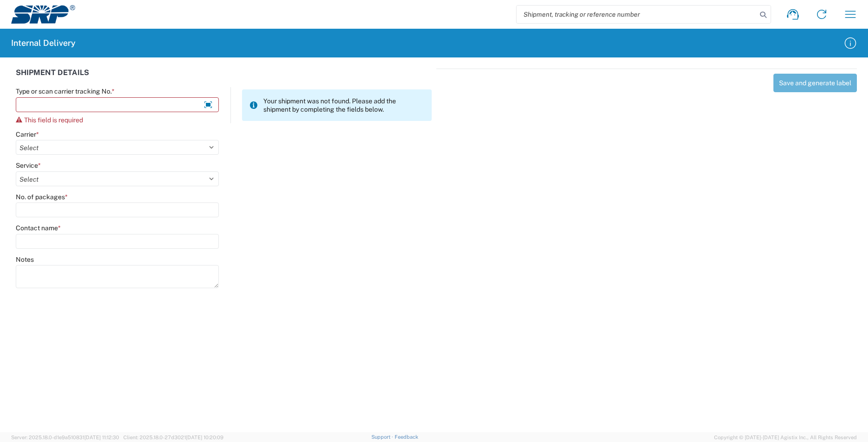  What do you see at coordinates (174, 437) in the screenshot?
I see `span: Client: 2025.18.0-27d3021` at bounding box center [174, 437].